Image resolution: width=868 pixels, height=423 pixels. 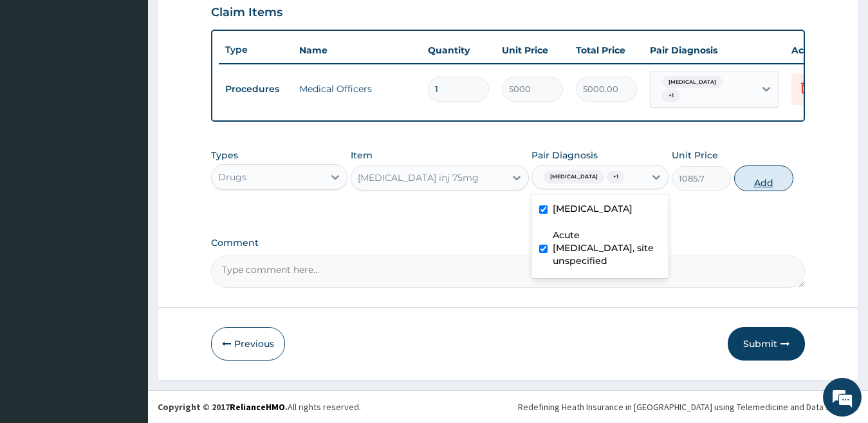 What do you see at coordinates (357, 89) in the screenshot?
I see `td: Medical Officers` at bounding box center [357, 89].